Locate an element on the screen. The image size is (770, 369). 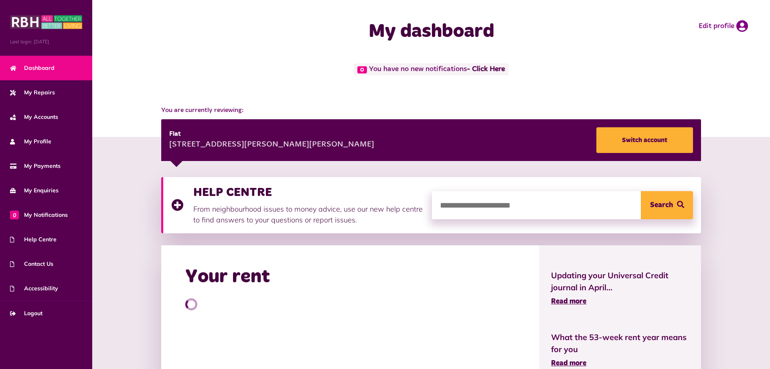
h2: Your rent is located at coordinates (228, 277).